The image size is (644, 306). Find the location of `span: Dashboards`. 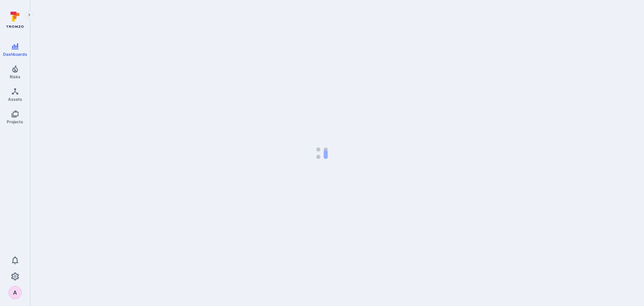

span: Dashboards is located at coordinates (15, 54).